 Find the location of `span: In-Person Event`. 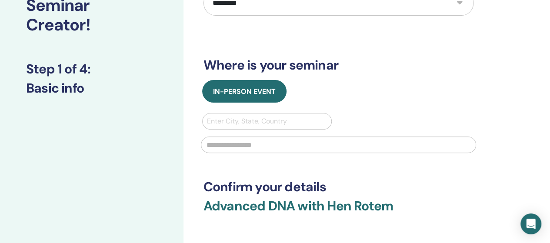

span: In-Person Event is located at coordinates (244, 91).